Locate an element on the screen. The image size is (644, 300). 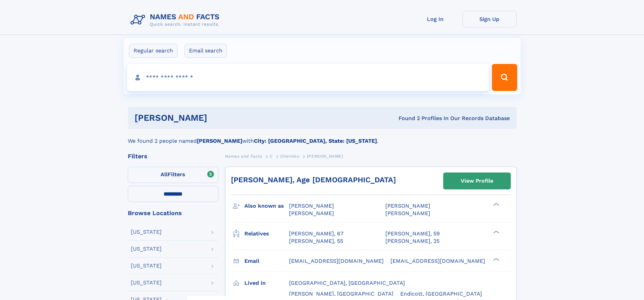
a: Sign Up is located at coordinates (489, 19).